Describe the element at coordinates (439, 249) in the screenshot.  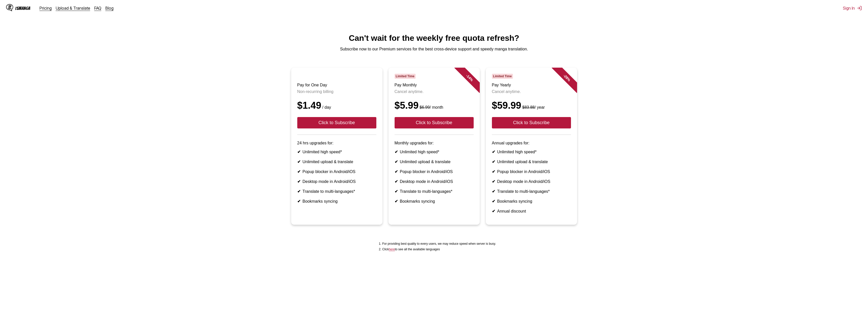
I see `li: Click to see all the available languages` at that location.